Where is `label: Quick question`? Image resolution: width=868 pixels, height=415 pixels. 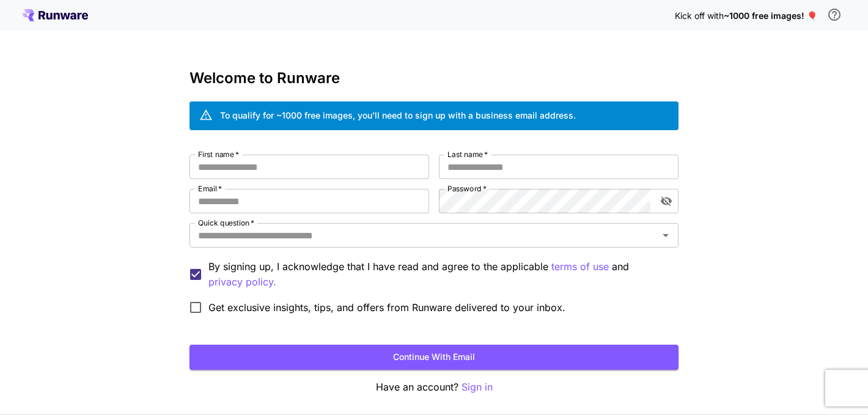
label: Quick question is located at coordinates (227, 223).